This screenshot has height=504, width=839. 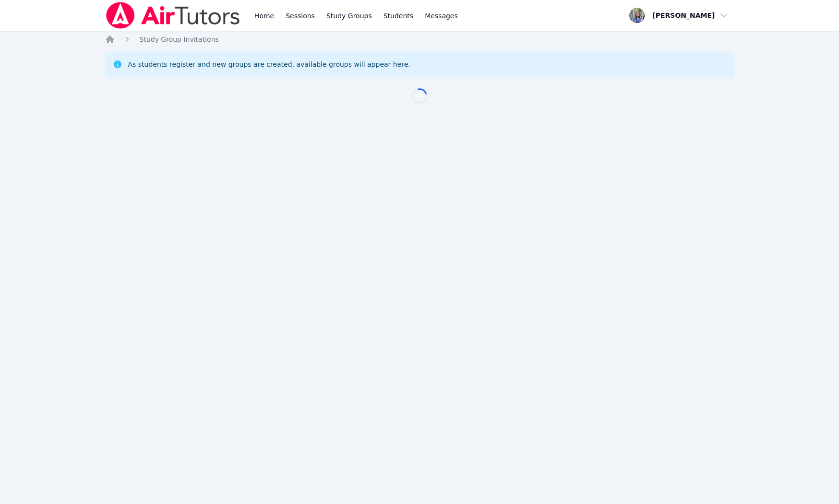 What do you see at coordinates (179, 40) in the screenshot?
I see `span: Study Group Invitations` at bounding box center [179, 40].